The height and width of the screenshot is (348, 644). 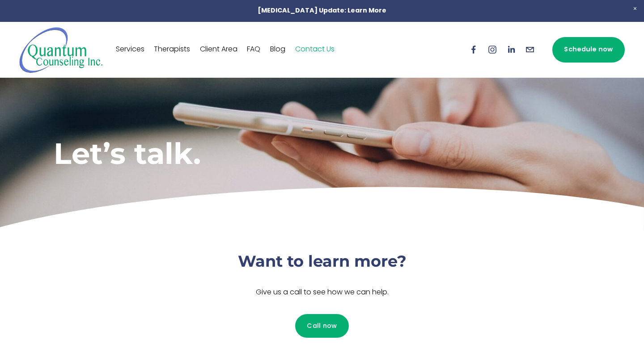 I want to click on h1: Let’s talk., so click(x=255, y=153).